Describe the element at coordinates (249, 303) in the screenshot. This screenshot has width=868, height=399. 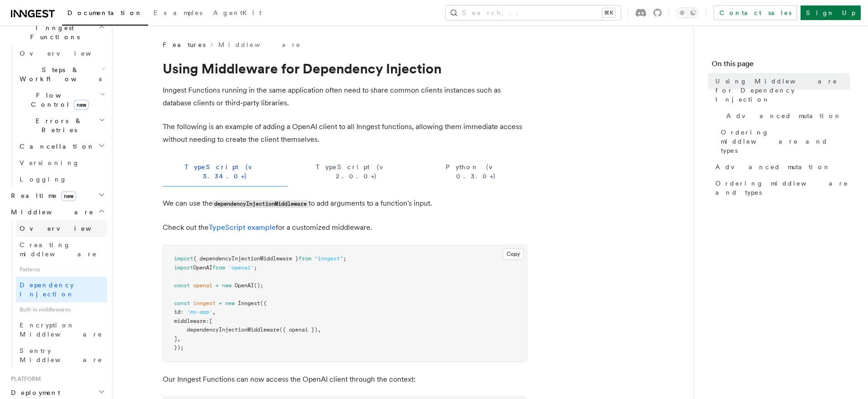
I see `span: Inngest` at that location.